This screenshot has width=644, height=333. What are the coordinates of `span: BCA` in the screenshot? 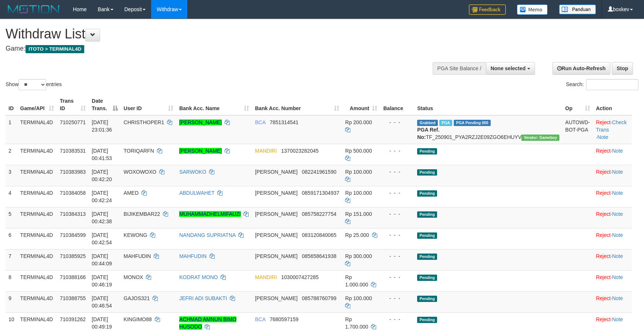 It's located at (260, 123).